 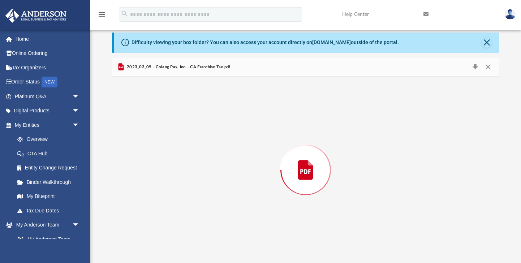 What do you see at coordinates (102, 16) in the screenshot?
I see `a: menu` at bounding box center [102, 16].